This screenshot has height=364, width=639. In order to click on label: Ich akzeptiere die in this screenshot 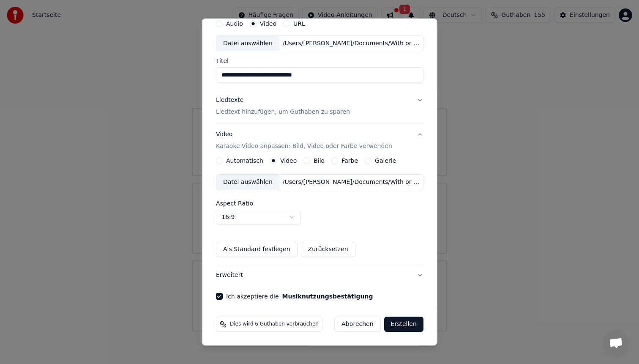, I will do `click(299, 296)`.